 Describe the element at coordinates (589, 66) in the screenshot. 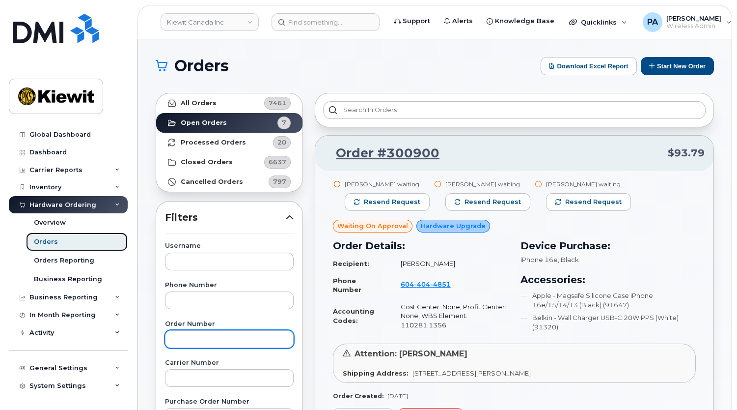

I see `a: Download Excel Report` at that location.